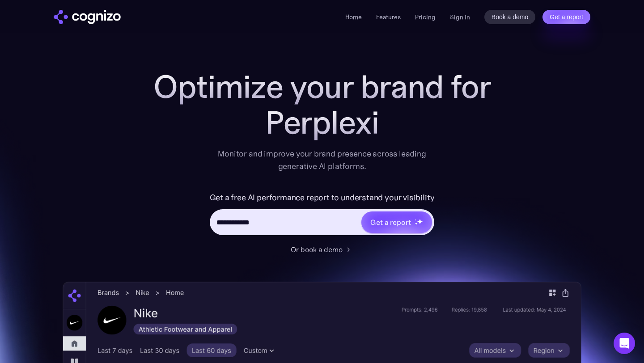 This screenshot has width=644, height=363. What do you see at coordinates (322, 215) in the screenshot?
I see `form: Hero URL Input Form` at bounding box center [322, 215].